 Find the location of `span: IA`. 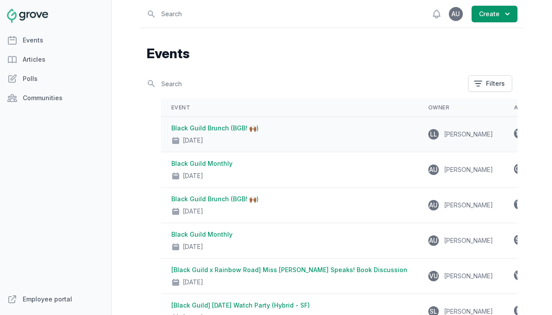

span: IA is located at coordinates (519, 310).